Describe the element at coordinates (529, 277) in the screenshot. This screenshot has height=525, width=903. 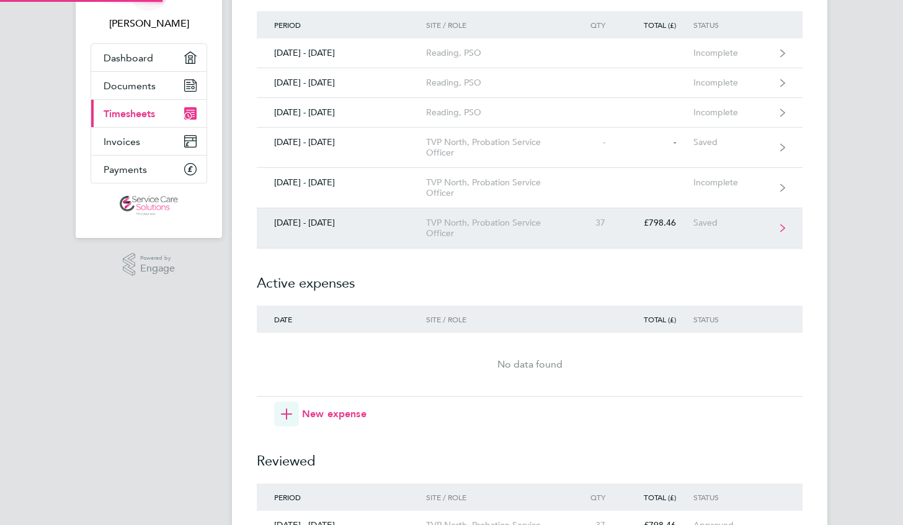
I see `h2: Active expenses` at that location.